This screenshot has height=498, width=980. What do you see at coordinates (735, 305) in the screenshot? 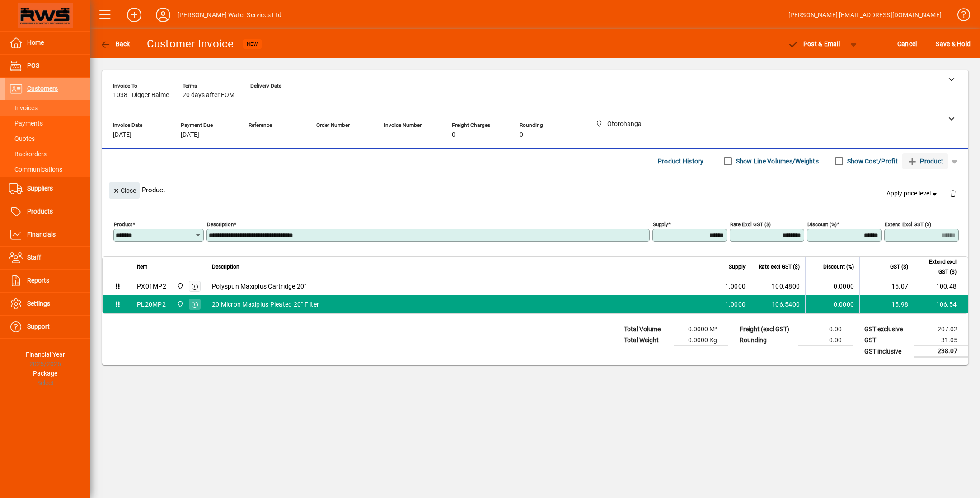
I see `span: 1.0000` at bounding box center [735, 305].